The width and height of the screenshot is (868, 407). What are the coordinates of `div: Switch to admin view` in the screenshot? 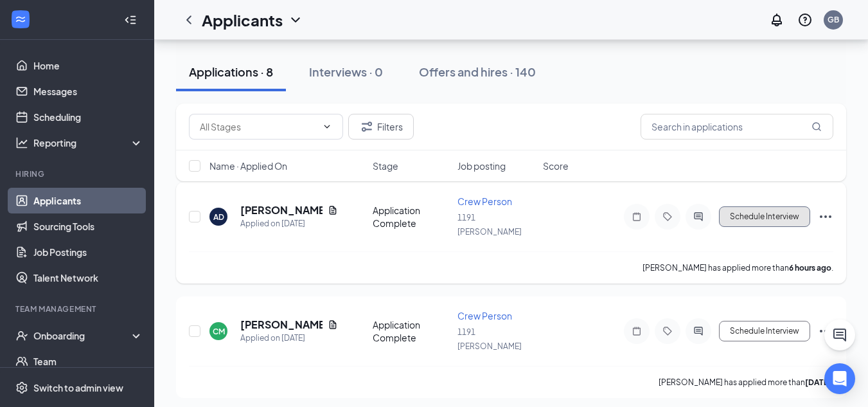 It's located at (78, 388).